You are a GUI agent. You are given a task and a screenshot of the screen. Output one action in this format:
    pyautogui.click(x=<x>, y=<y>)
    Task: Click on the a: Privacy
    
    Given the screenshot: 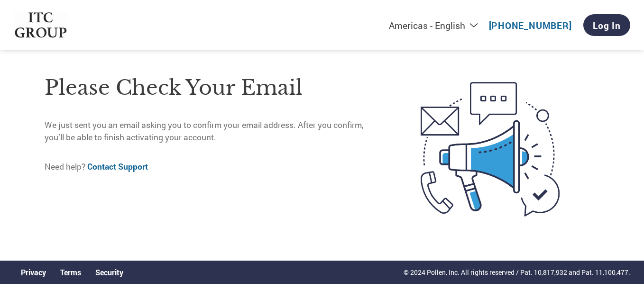 What is the action you would take?
    pyautogui.click(x=33, y=272)
    